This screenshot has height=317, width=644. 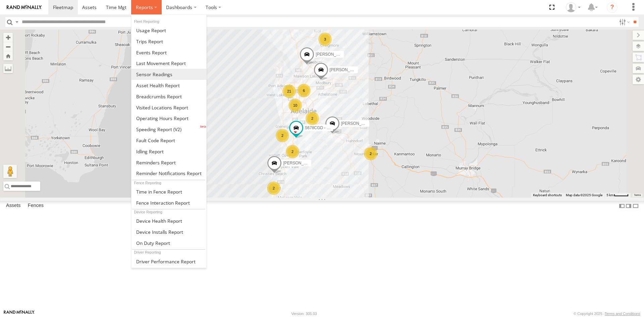 What do you see at coordinates (17, 22) in the screenshot?
I see `label: Search Query` at bounding box center [17, 22].